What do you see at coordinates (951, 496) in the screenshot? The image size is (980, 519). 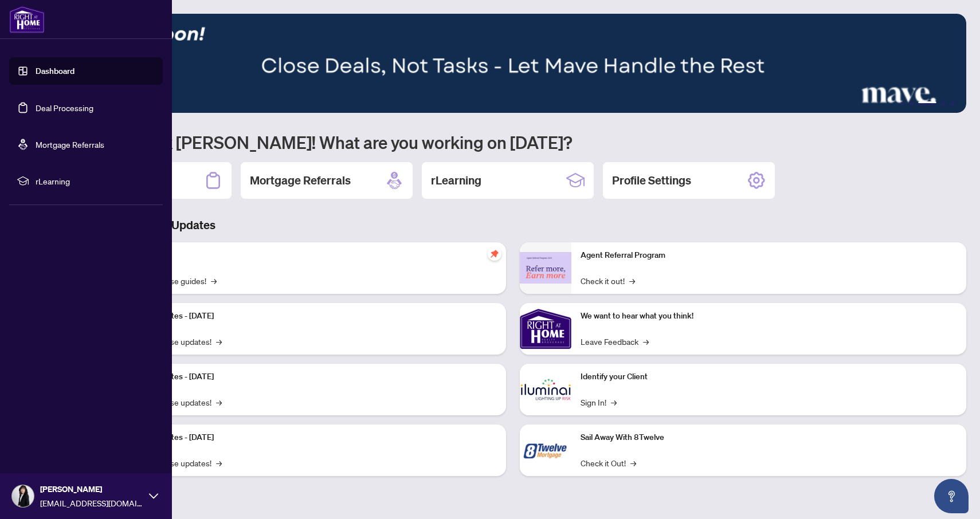 I see `button: Open asap` at bounding box center [951, 496].